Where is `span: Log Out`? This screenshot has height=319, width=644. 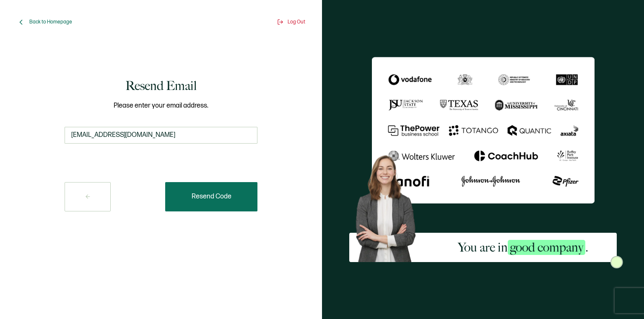
span: Log Out is located at coordinates (296, 21).